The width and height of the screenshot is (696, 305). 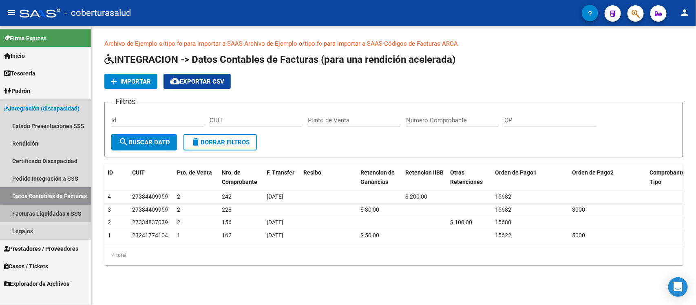 What do you see at coordinates (220, 142) in the screenshot?
I see `button: Borrar Filtros` at bounding box center [220, 142].